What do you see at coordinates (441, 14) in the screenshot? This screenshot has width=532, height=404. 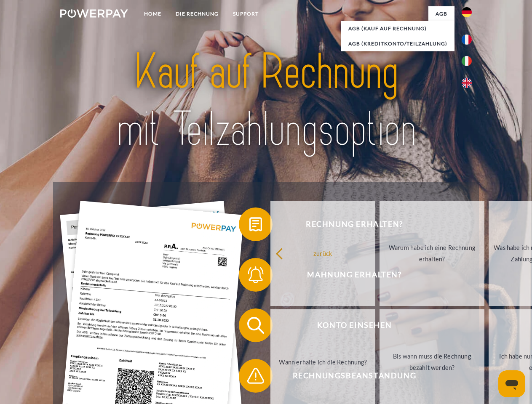 I see `a: agb` at bounding box center [441, 14].